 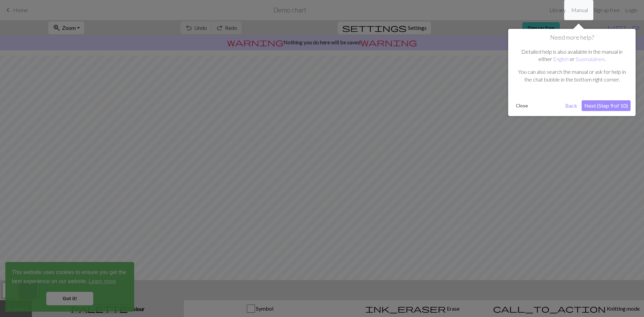 I want to click on button: Back, so click(x=572, y=106).